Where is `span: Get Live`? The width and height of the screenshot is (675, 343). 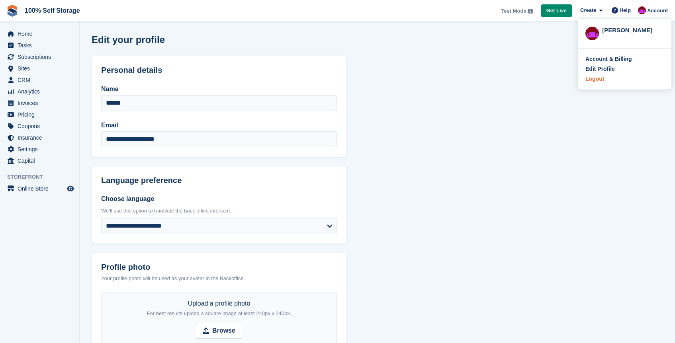 span: Get Live is located at coordinates (557, 11).